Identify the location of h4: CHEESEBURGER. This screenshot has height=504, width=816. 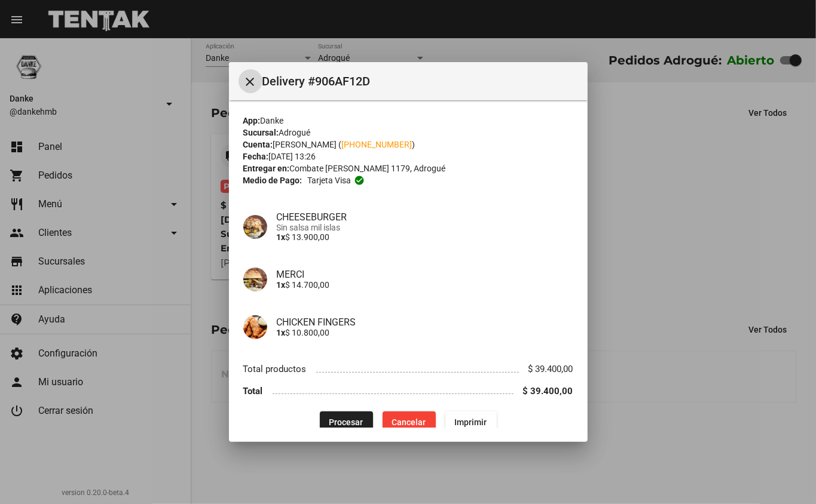
(425, 217).